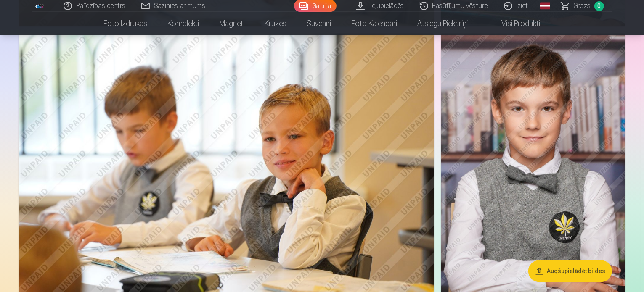 The height and width of the screenshot is (292, 644). What do you see at coordinates (319, 24) in the screenshot?
I see `a: Suvenīri` at bounding box center [319, 24].